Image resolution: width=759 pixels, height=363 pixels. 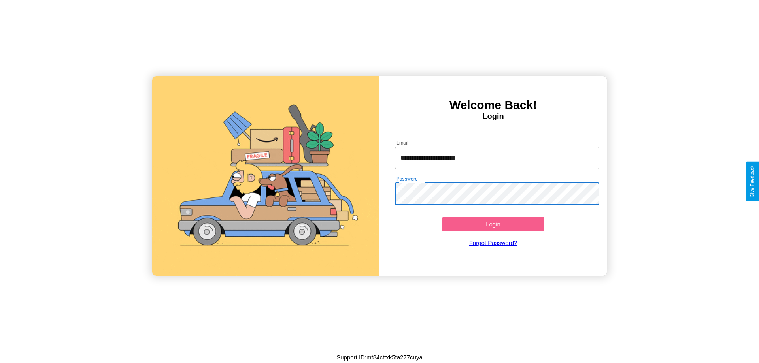 What do you see at coordinates (266, 176) in the screenshot?
I see `img: gif` at bounding box center [266, 176].